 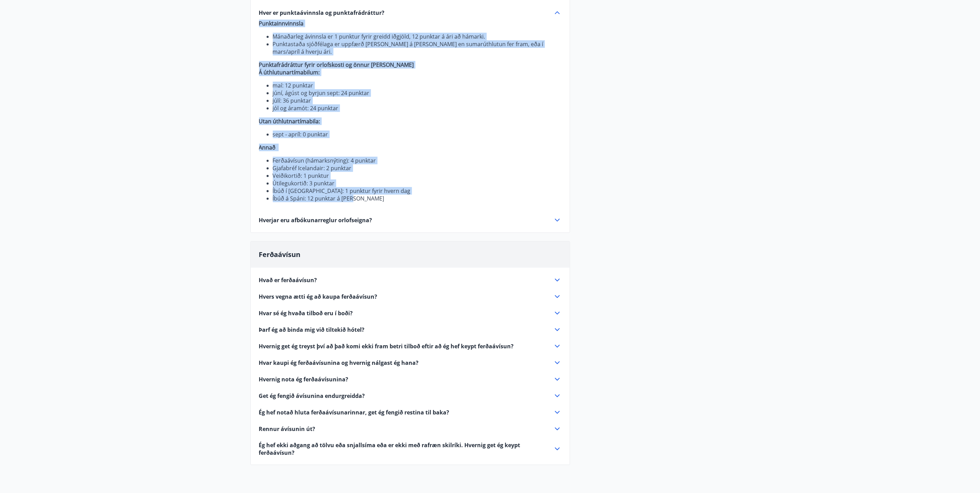 What do you see at coordinates (282, 24) in the screenshot?
I see `strong: Punktainnvinnsla` at bounding box center [282, 24].